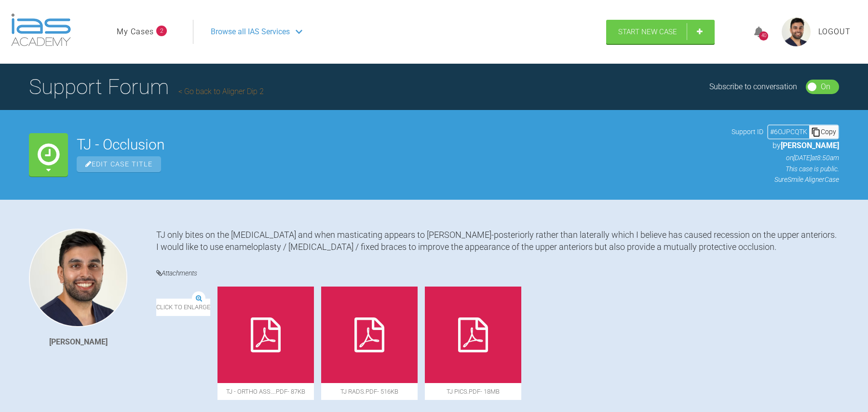 This screenshot has height=412, width=868. I want to click on img: profile.png, so click(797, 32).